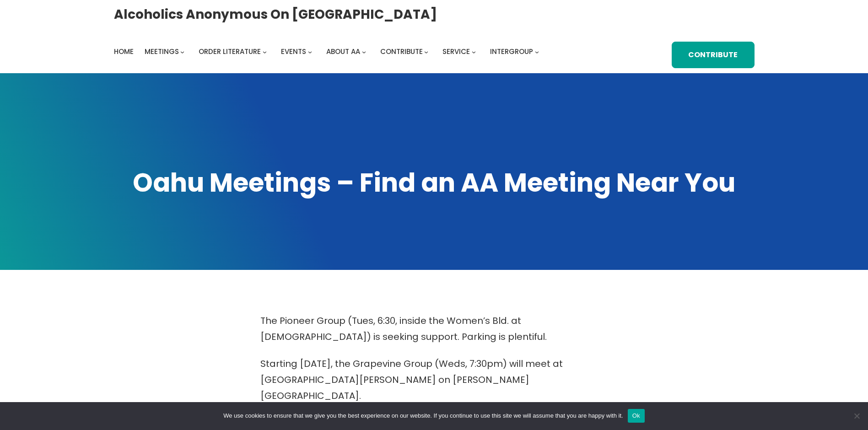 This screenshot has width=868, height=430. What do you see at coordinates (426, 51) in the screenshot?
I see `button: Contribute submenu` at bounding box center [426, 51].